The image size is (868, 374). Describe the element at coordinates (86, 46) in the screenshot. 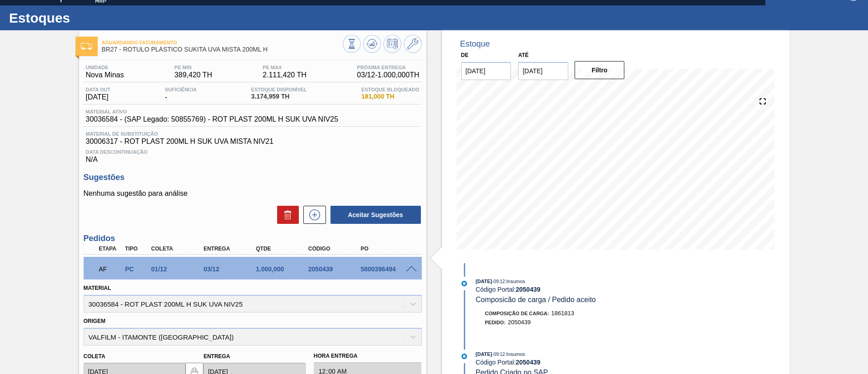

I see `img: Ícone` at that location.